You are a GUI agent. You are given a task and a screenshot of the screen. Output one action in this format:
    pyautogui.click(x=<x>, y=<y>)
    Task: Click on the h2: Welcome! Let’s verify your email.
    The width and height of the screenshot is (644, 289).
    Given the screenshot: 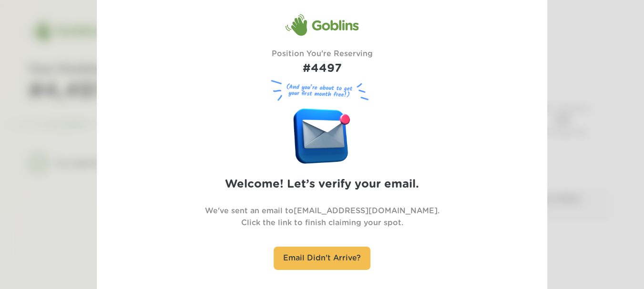 What is the action you would take?
    pyautogui.click(x=322, y=184)
    